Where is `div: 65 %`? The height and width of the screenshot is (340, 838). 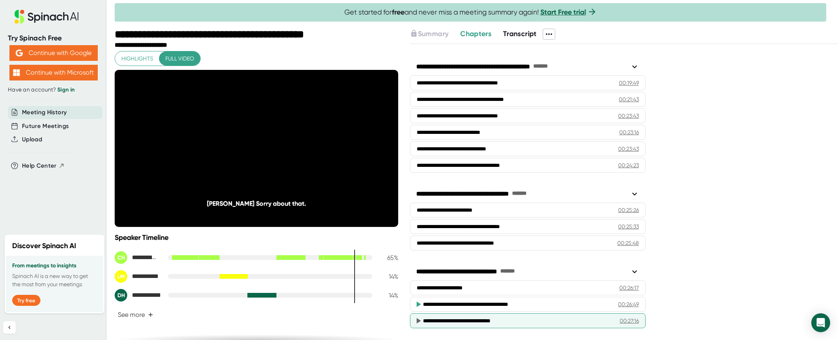 div: 65 % is located at coordinates (389, 258).